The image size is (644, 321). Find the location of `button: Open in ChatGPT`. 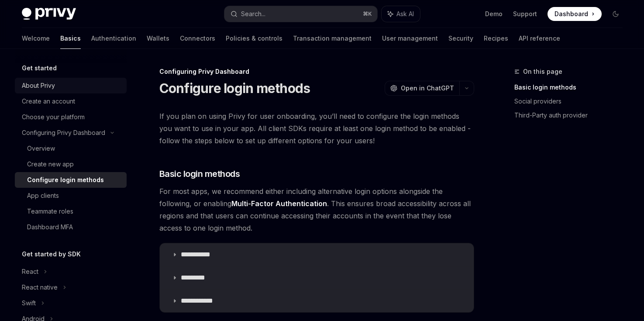

button: Open in ChatGPT is located at coordinates (422, 88).